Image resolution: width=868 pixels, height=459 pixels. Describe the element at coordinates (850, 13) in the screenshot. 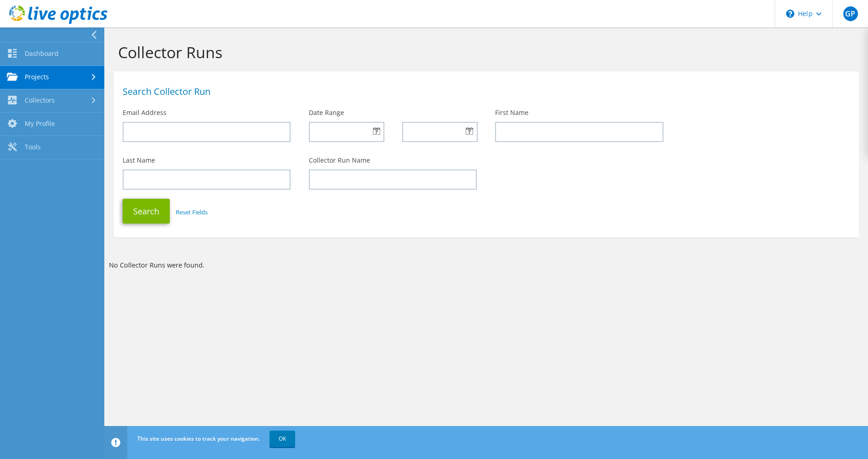

I see `span: GP` at that location.